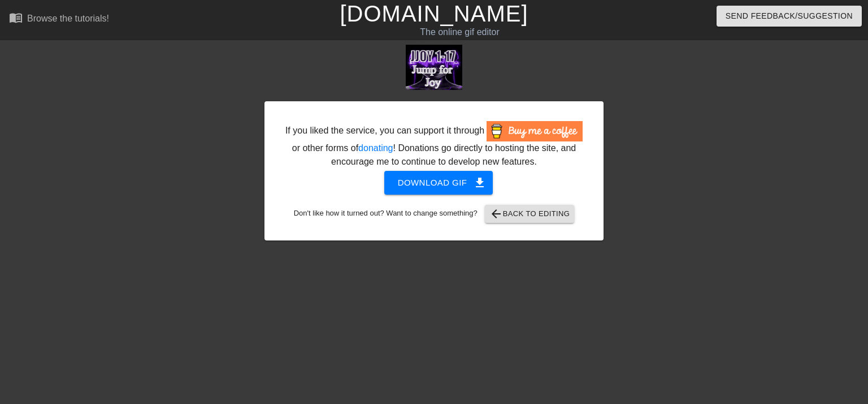 This screenshot has width=868, height=404. I want to click on button: Download gif, so click(439, 182).